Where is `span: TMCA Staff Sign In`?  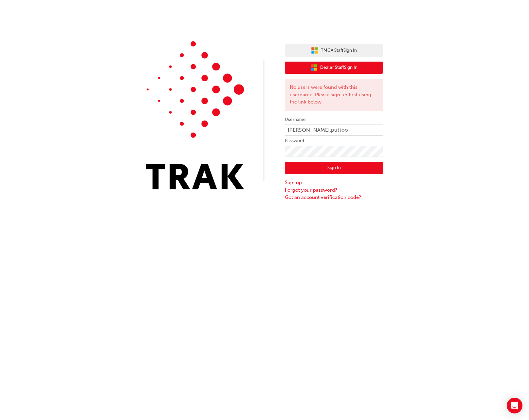
span: TMCA Staff Sign In is located at coordinates (339, 51).